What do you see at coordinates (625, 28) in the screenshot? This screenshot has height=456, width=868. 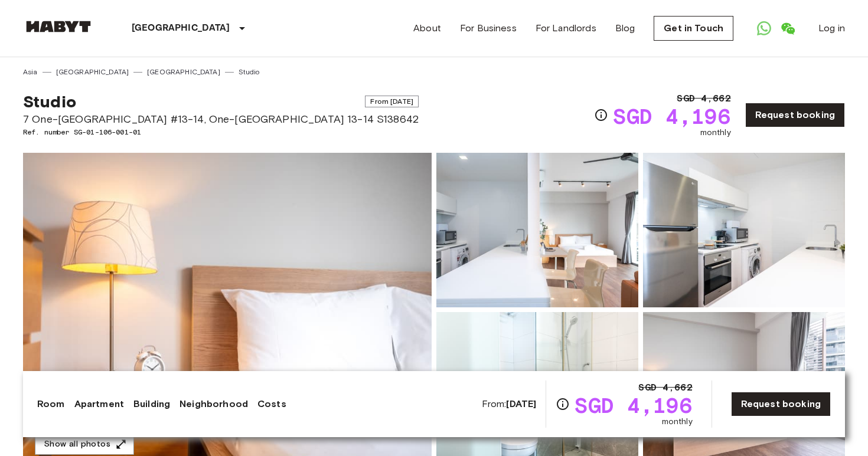 I see `a: Blog` at bounding box center [625, 28].